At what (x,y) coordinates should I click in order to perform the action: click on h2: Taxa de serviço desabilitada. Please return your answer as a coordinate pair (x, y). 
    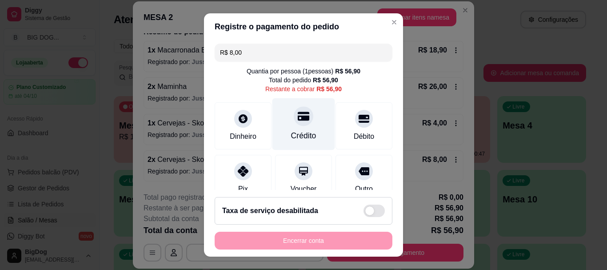
    Looking at the image, I should click on (270, 210).